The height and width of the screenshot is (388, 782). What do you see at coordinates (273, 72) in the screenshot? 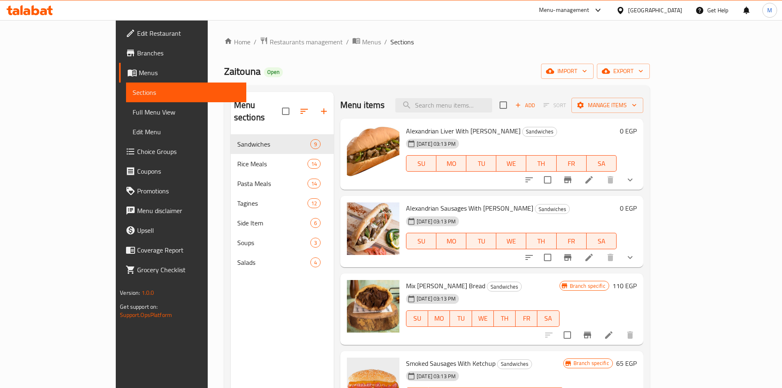
I see `span: Open` at bounding box center [273, 72].